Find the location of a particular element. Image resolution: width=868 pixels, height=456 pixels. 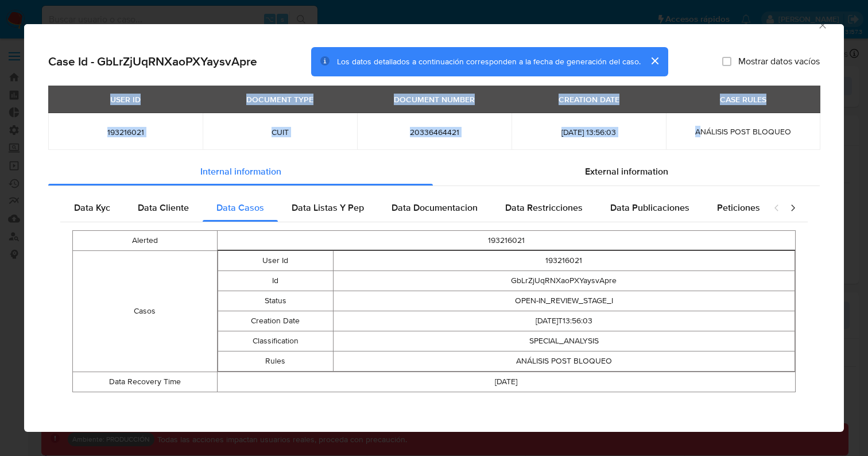

span: Data Listas Y Pep is located at coordinates (328, 208).